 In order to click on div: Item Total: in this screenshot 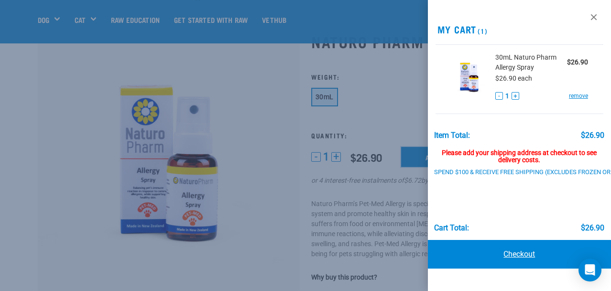, I will do `click(451, 136)`.